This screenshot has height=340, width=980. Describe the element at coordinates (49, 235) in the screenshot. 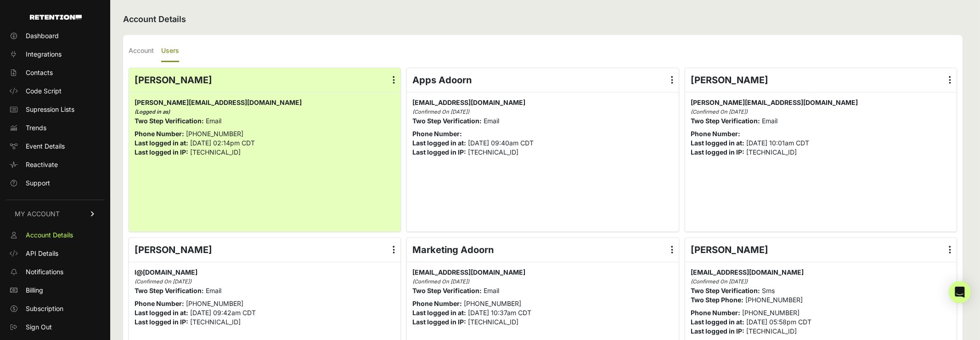

I see `span: Account Details` at that location.